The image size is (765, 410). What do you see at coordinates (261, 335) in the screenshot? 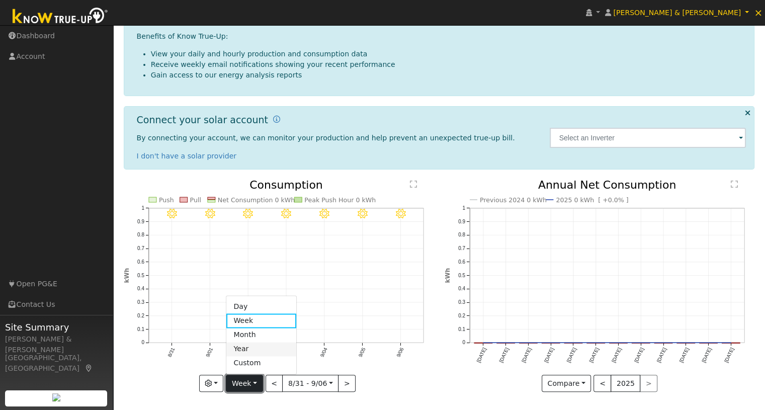
I see `a: Month` at bounding box center [261, 335].